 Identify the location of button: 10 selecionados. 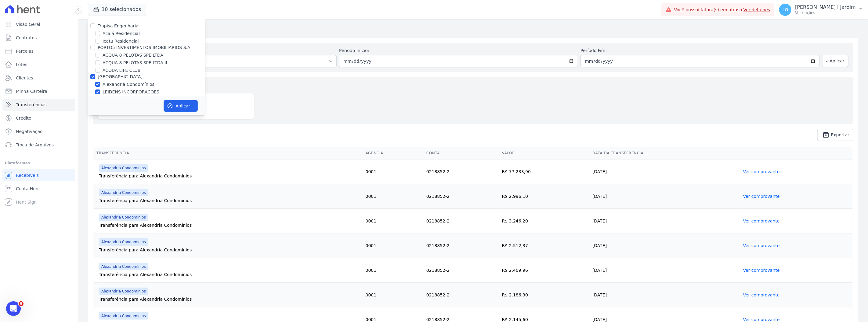
(117, 10).